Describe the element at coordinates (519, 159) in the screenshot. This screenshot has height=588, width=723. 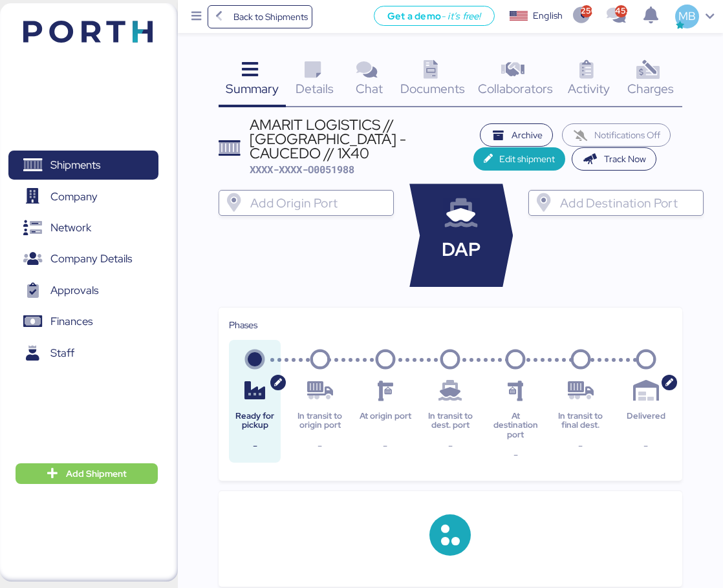
I see `button: Edit shipment` at that location.